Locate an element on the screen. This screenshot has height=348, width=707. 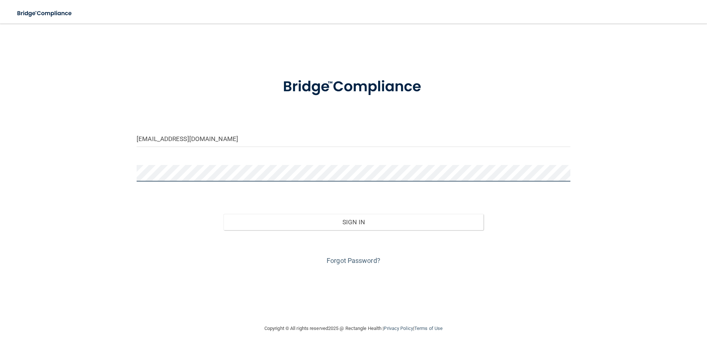
a: Privacy Policy is located at coordinates (398, 328).